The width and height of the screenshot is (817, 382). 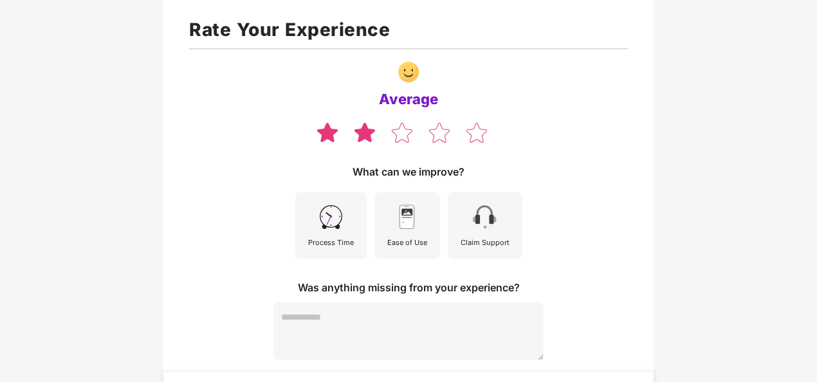 What do you see at coordinates (485, 242) in the screenshot?
I see `div: Claim Support` at bounding box center [485, 242].